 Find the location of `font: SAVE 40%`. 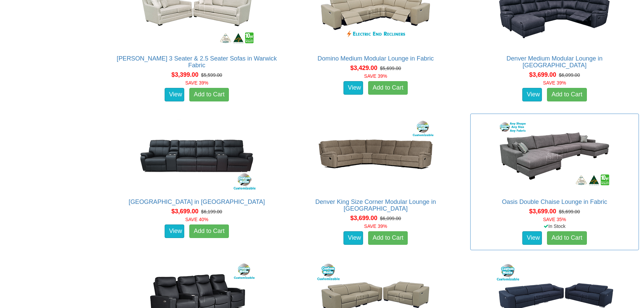

font: SAVE 40% is located at coordinates (197, 220).